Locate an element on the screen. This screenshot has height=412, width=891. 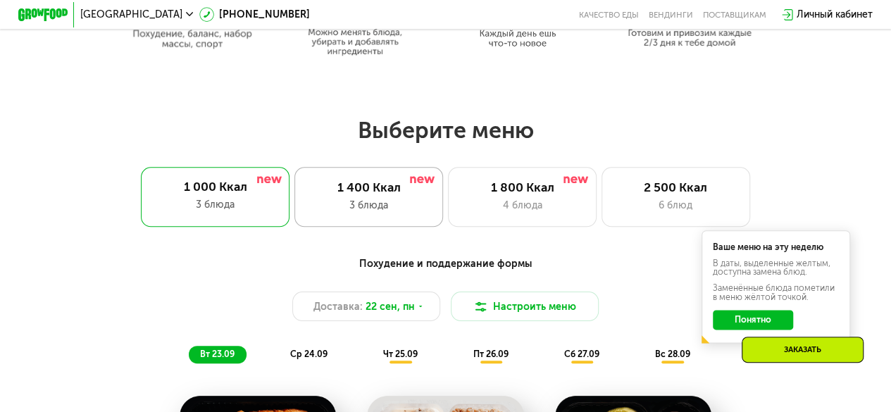
span: ср 24.09 is located at coordinates (309, 354).